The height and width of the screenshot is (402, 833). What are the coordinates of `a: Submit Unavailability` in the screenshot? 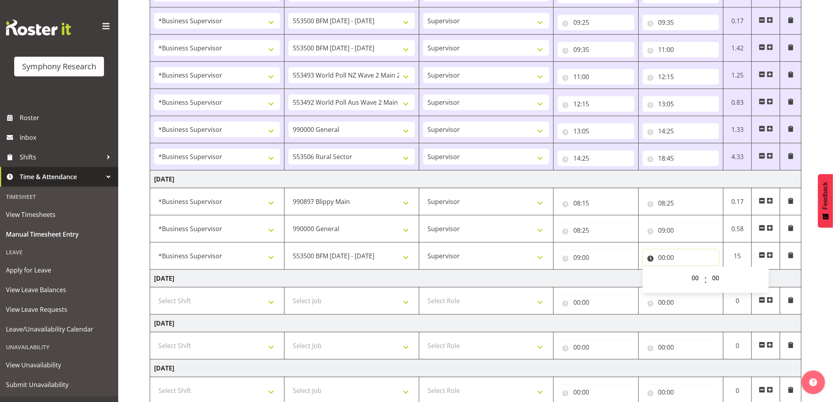 It's located at (59, 385).